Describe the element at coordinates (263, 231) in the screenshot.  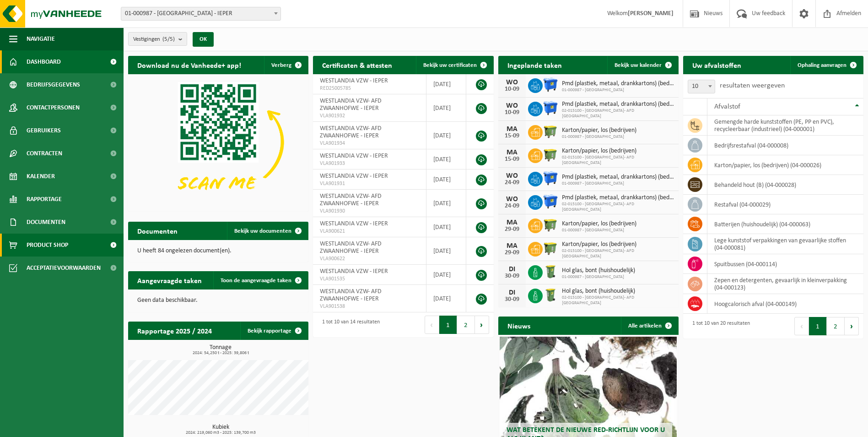
I see `span: Bekijk uw documenten` at that location.